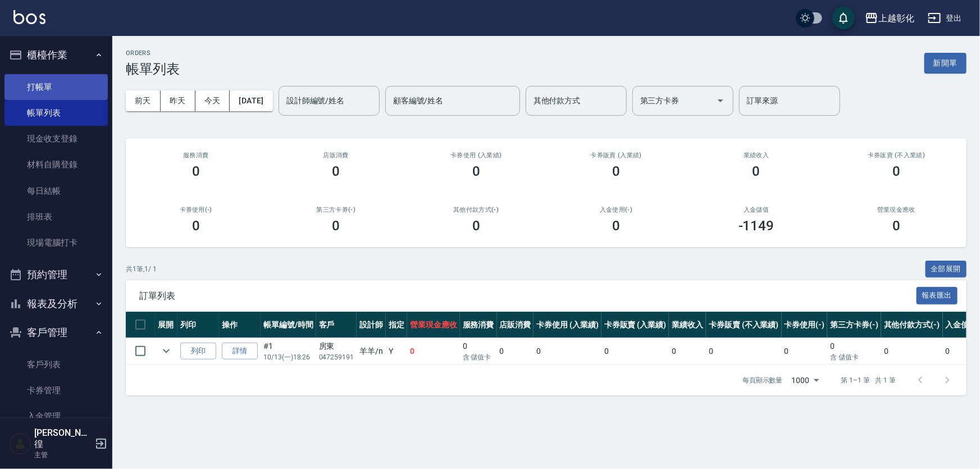 This screenshot has height=469, width=980. I want to click on a: 報表匯出, so click(937, 295).